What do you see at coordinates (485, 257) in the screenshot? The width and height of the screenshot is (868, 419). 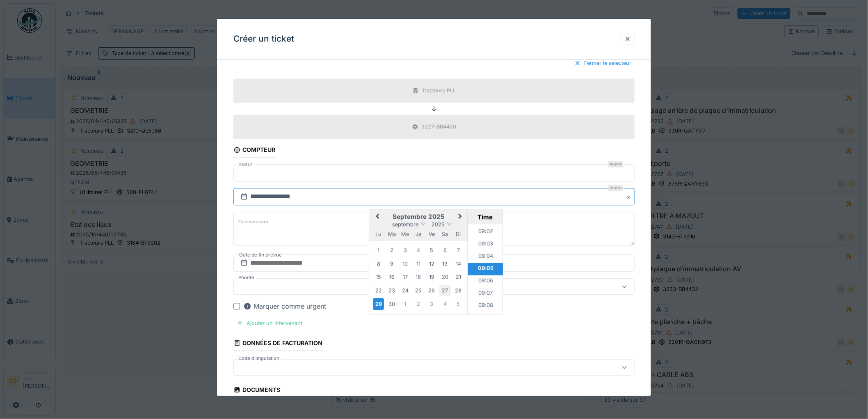 I see `li: 09:04` at bounding box center [485, 257].